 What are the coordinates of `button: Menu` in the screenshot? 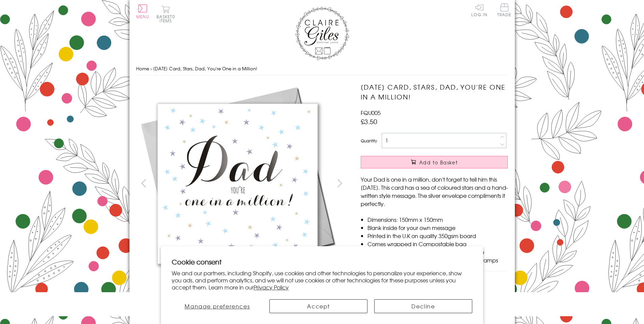 It's located at (143, 11).